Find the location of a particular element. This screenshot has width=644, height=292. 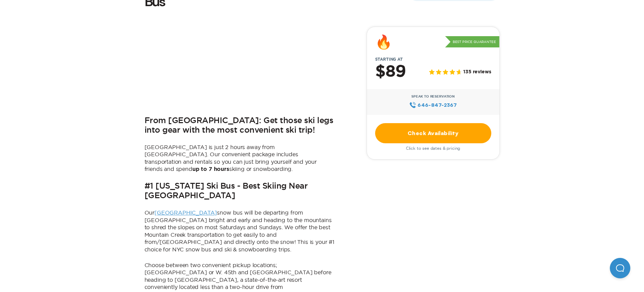

b: up to 7 hours is located at coordinates (211, 170).